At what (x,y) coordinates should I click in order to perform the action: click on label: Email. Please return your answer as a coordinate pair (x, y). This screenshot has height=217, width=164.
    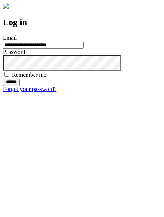
    Looking at the image, I should click on (10, 37).